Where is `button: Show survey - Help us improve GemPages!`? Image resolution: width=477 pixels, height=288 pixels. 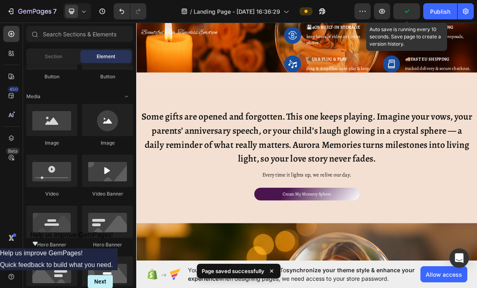 button: Show survey - Help us improve GemPages! is located at coordinates (72, 240).